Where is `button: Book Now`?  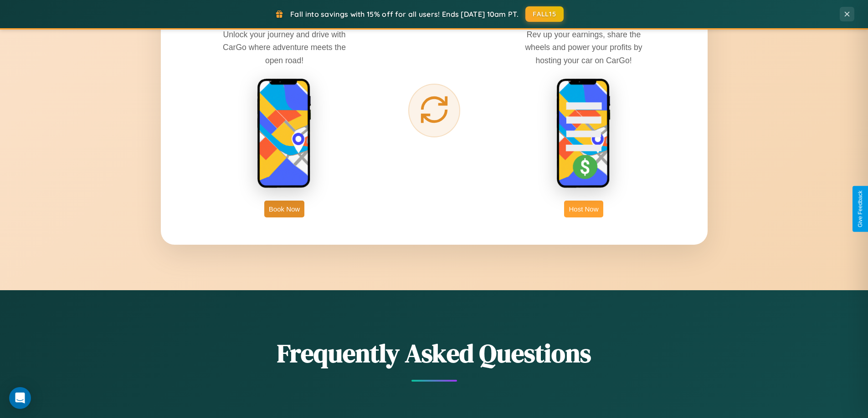 button: Book Now is located at coordinates (284, 209).